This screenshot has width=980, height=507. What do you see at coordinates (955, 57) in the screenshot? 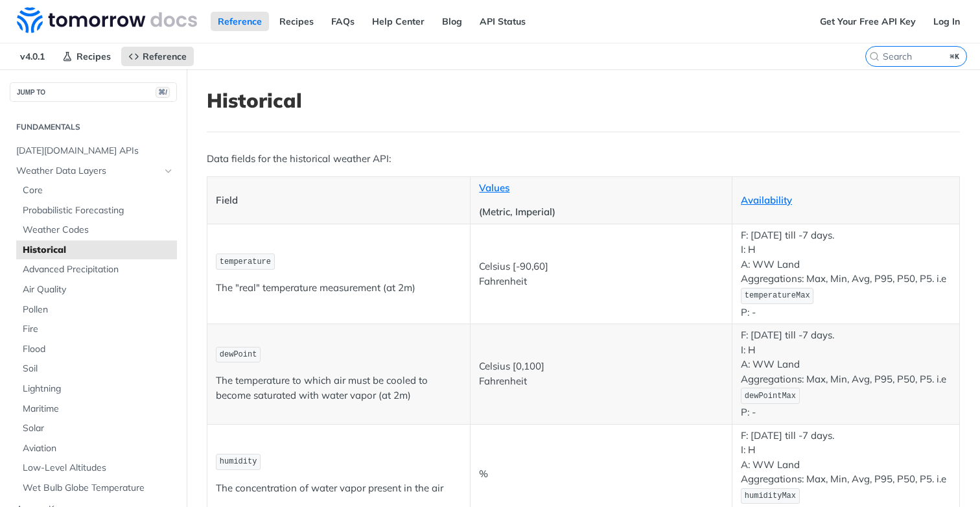
I see `kbd: ⌘K` at bounding box center [955, 57].